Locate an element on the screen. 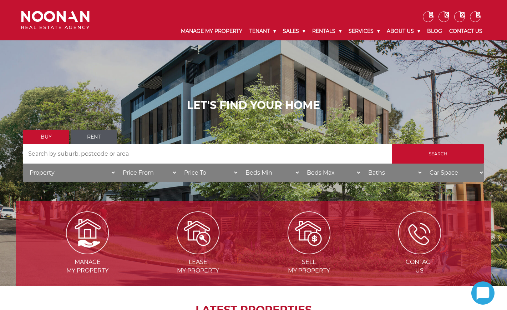 Image resolution: width=507 pixels, height=310 pixels. a: About Us is located at coordinates (403, 31).